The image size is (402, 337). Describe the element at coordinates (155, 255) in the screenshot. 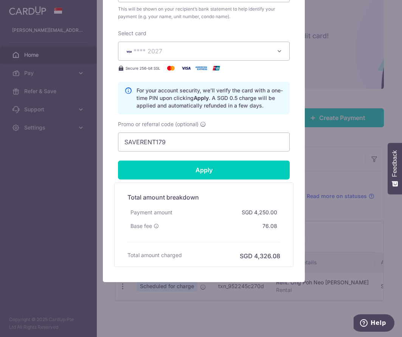

I see `h6: Total amount charged` at that location.